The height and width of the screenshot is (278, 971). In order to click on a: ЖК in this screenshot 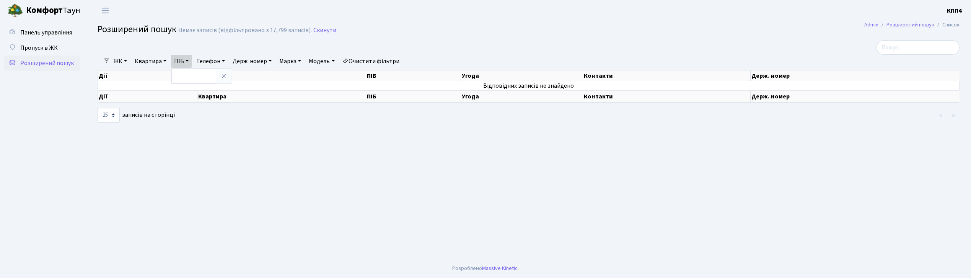, I will do `click(120, 61)`.